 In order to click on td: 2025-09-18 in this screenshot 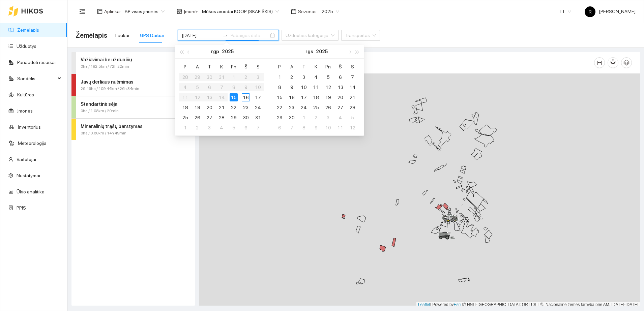, I will do `click(316, 97)`.